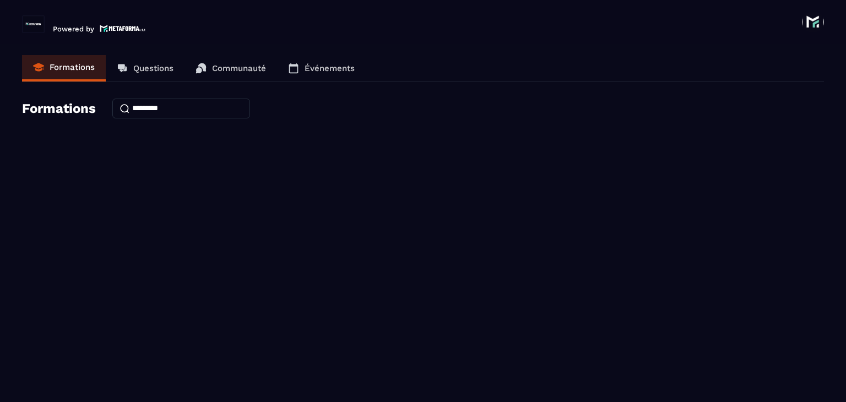 Image resolution: width=846 pixels, height=402 pixels. Describe the element at coordinates (59, 108) in the screenshot. I see `h4: Formations` at that location.